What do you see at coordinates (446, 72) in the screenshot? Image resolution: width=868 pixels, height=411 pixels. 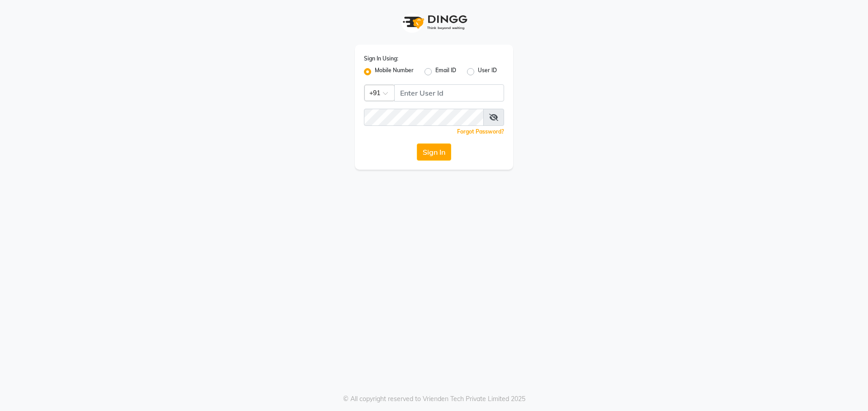 I see `label: Email ID` at bounding box center [446, 72].